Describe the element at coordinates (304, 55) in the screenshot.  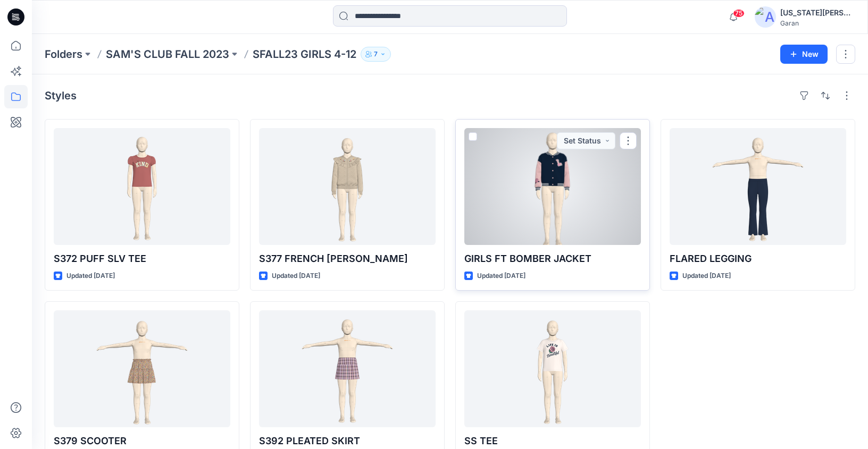
I see `p: SFALL23 GIRLS 4-12` at that location.